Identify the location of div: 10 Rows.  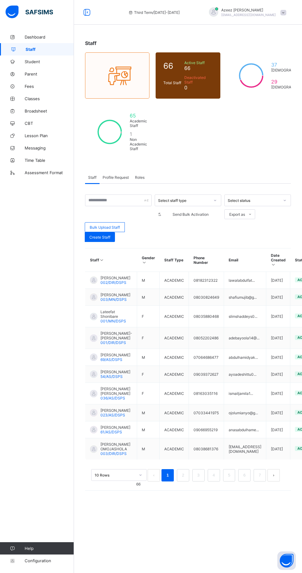
(115, 475).